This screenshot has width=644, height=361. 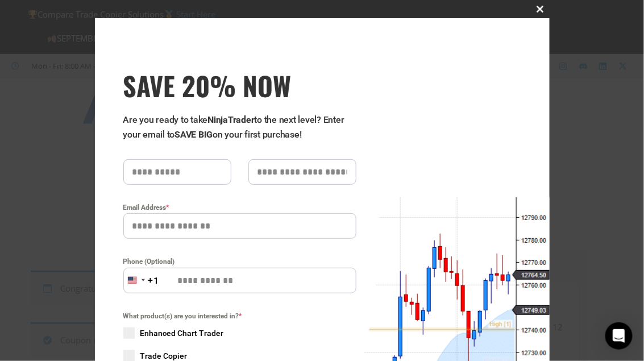 What do you see at coordinates (193, 134) in the screenshot?
I see `strong: SAVE BIG` at bounding box center [193, 134].